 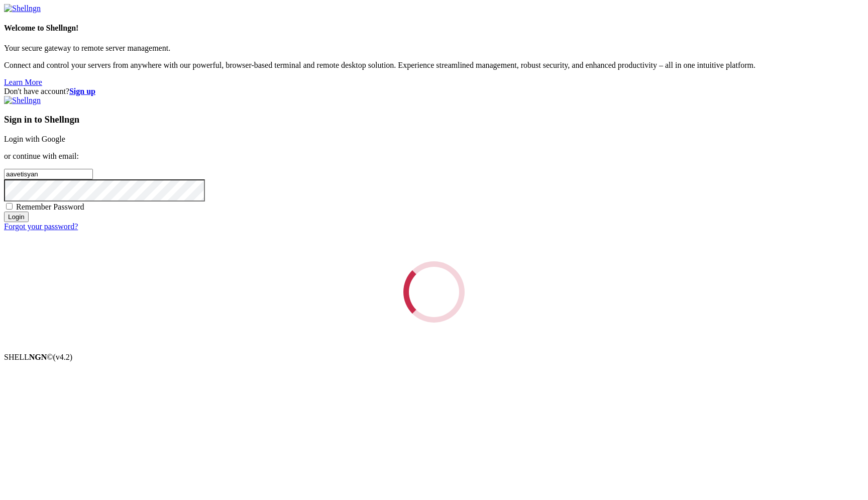 What do you see at coordinates (38, 356) in the screenshot?
I see `span: SHELL ©` at bounding box center [38, 356].